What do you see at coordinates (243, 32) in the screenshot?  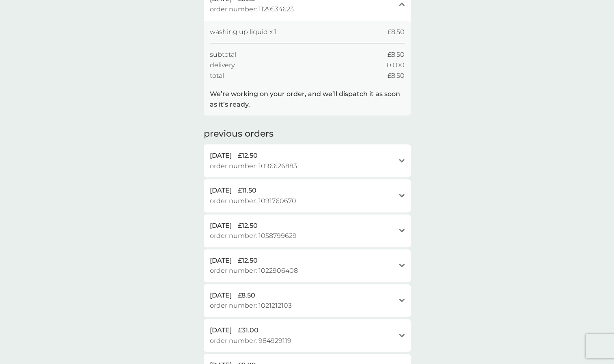 I see `span: washing up liquid x 1` at bounding box center [243, 32].